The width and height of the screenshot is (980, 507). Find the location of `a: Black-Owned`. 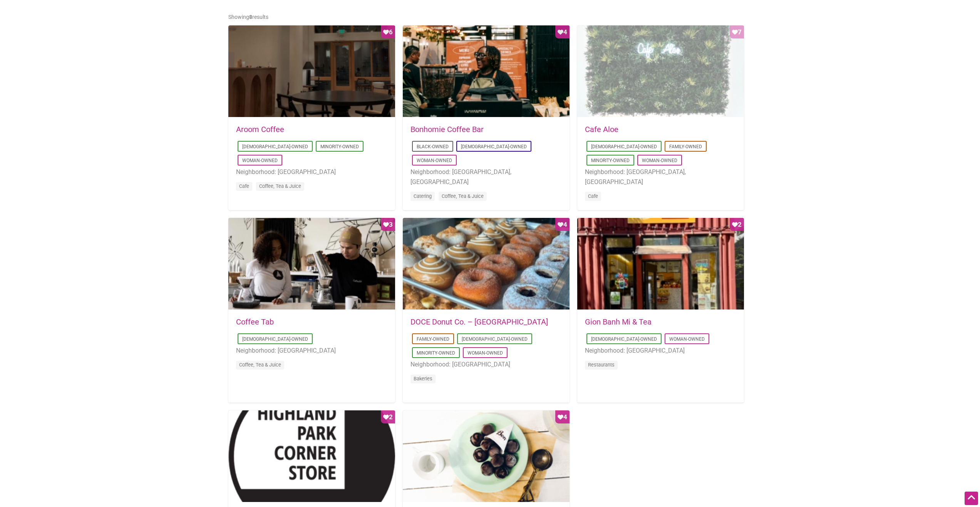

a: Black-Owned is located at coordinates (432, 146).